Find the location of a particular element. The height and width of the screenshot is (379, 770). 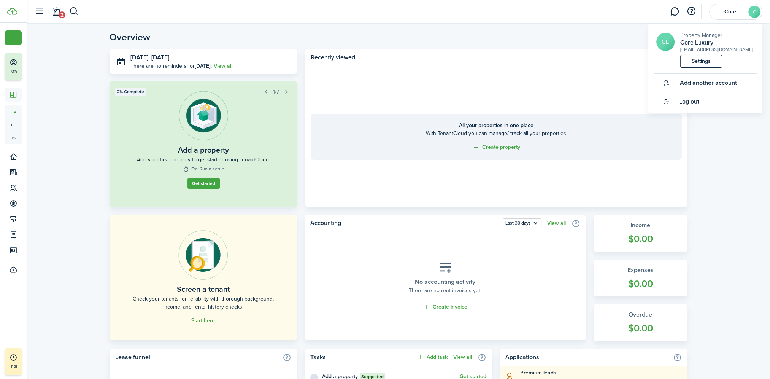

span: Add another account is located at coordinates (709, 83).